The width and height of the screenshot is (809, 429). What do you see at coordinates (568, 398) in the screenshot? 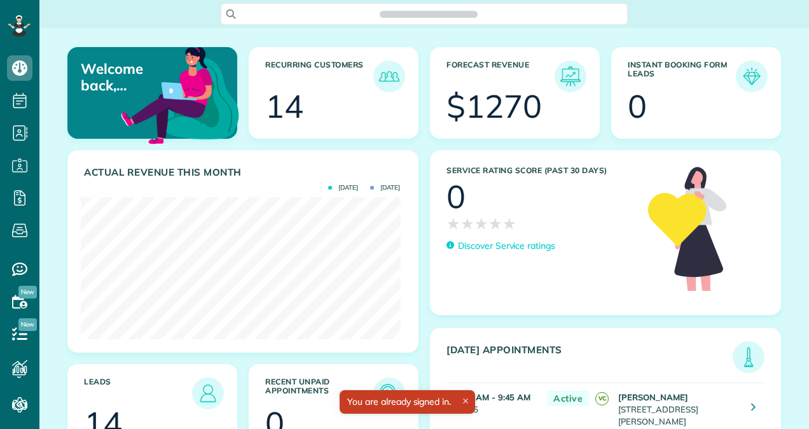
I see `span: Active` at bounding box center [568, 398].